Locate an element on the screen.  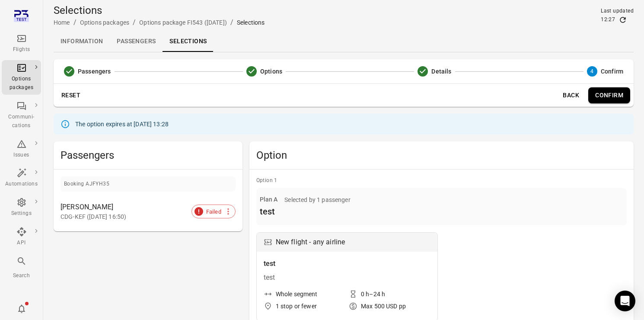
span: Options is located at coordinates (271, 71).